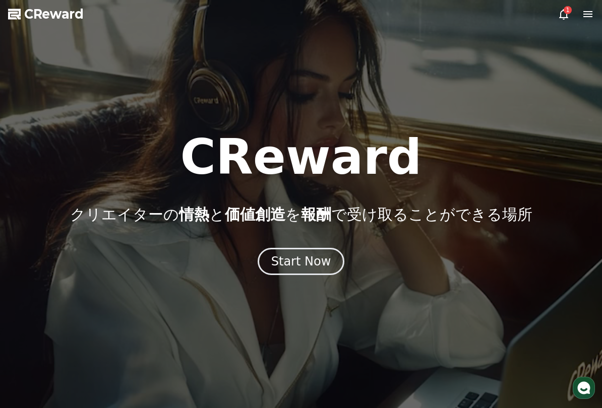  What do you see at coordinates (301, 262) in the screenshot?
I see `button: Start Now` at bounding box center [301, 262].